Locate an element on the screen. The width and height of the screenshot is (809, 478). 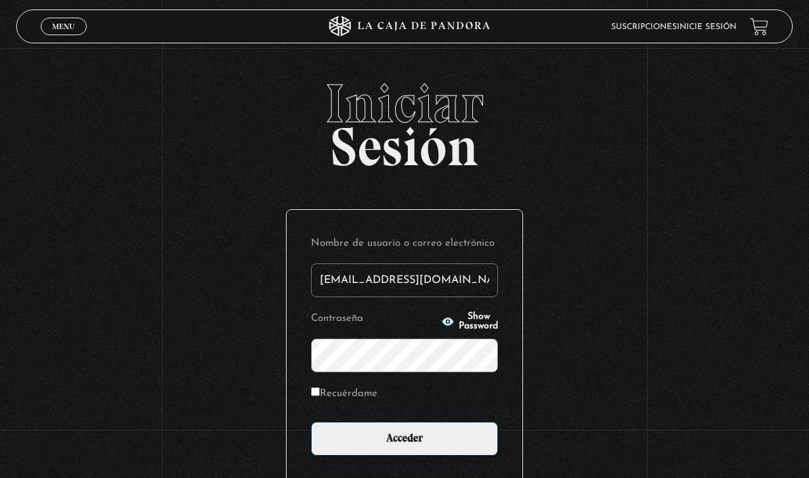
a: Inicie sesión is located at coordinates (707, 27).